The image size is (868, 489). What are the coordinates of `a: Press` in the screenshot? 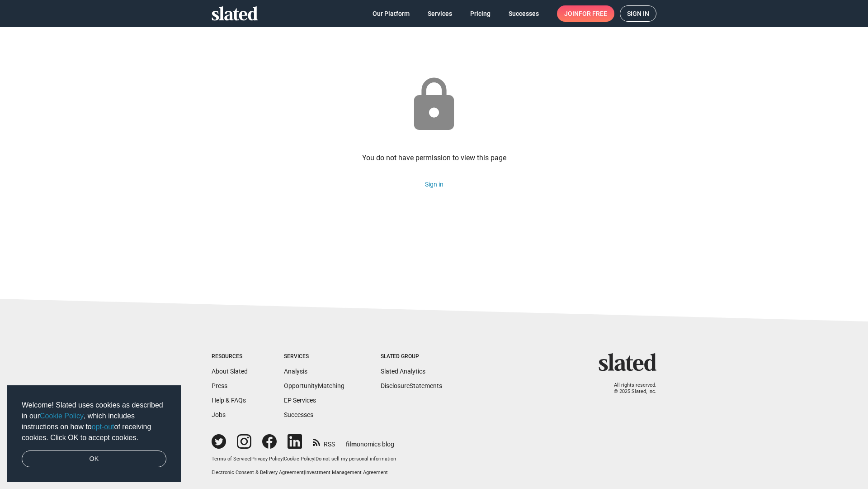 It's located at (219, 386).